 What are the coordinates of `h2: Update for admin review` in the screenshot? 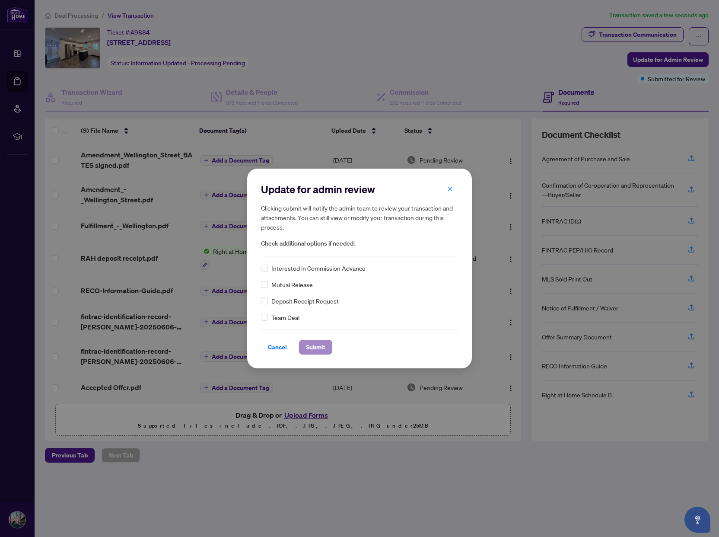 It's located at (359, 189).